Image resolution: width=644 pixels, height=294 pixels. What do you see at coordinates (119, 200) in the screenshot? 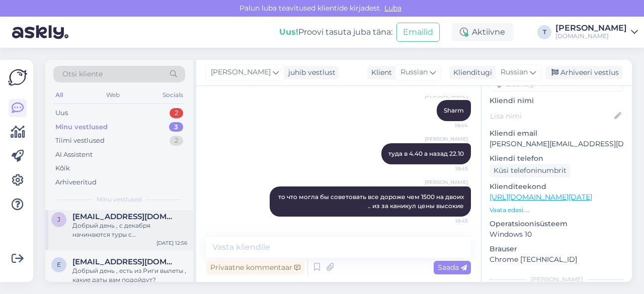
I see `span: Minu vestlused` at bounding box center [119, 200].